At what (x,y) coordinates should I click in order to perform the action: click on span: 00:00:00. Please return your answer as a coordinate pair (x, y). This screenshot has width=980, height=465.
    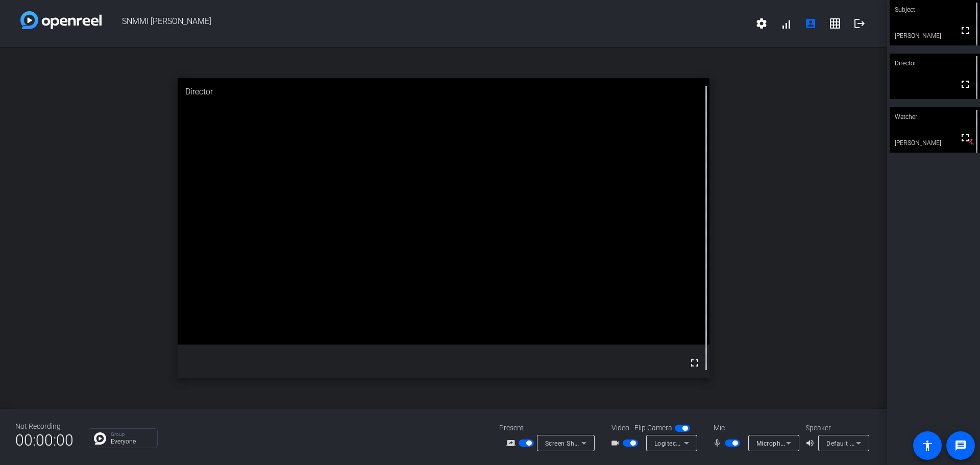
    Looking at the image, I should click on (44, 440).